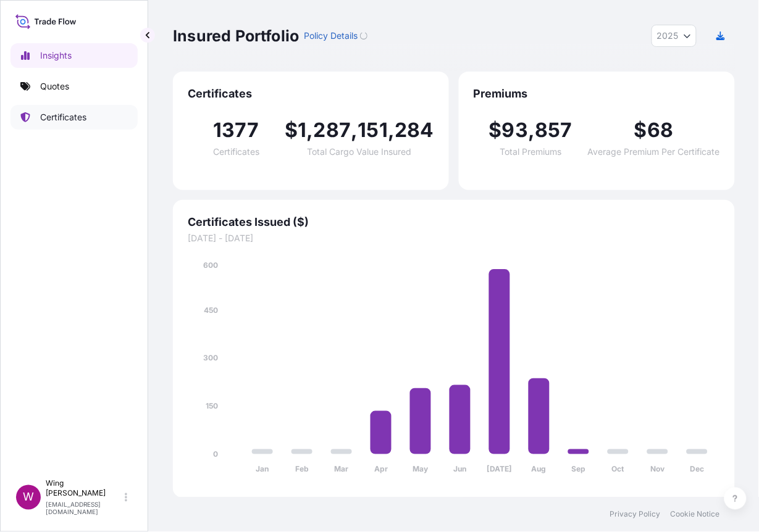 The width and height of the screenshot is (759, 532). What do you see at coordinates (210, 310) in the screenshot?
I see `tspan: 450` at bounding box center [210, 310].